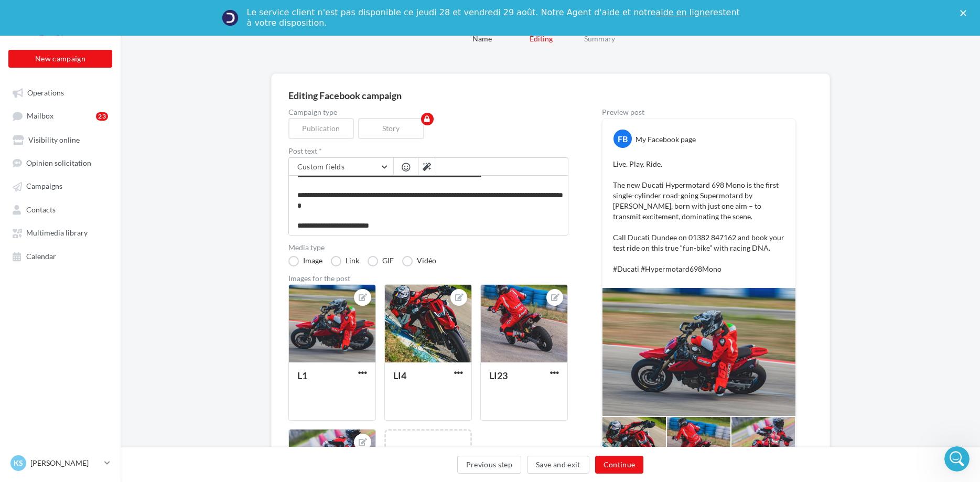 The height and width of the screenshot is (482, 980). Describe the element at coordinates (541, 39) in the screenshot. I see `div: Editing` at that location.